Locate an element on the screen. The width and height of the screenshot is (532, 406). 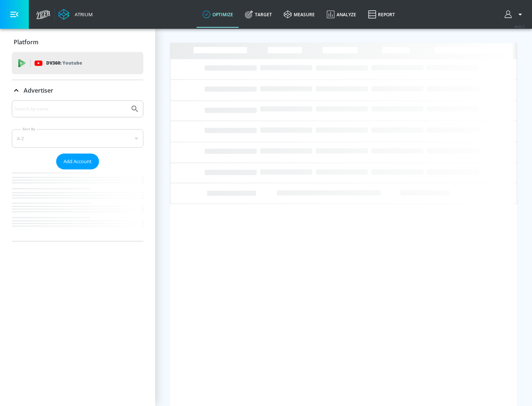
p: Youtube is located at coordinates (72, 63).